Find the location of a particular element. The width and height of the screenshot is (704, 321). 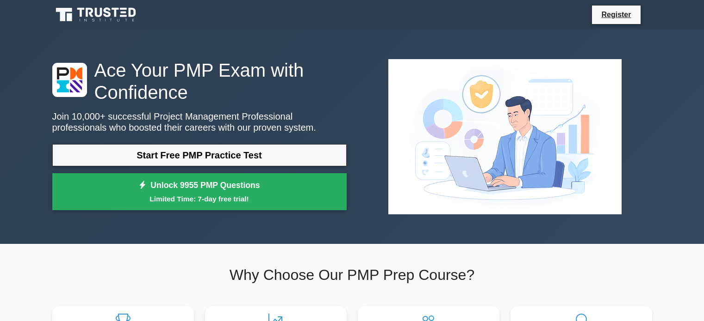

a: Unlock 9955 PMP QuestionsLimited Time: 7-day free trial! is located at coordinates (199, 192).